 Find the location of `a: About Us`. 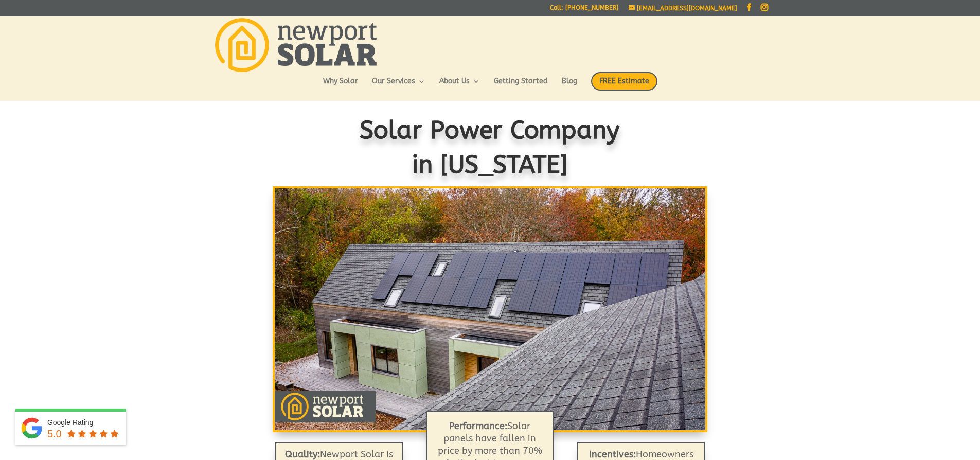

a: About Us is located at coordinates (460, 86).